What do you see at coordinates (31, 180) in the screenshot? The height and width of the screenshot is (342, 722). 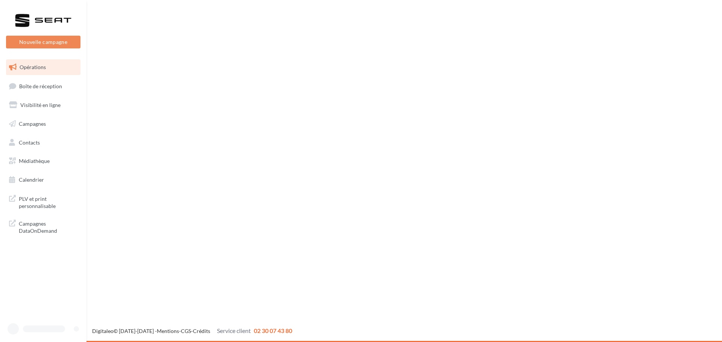 I see `span: Calendrier` at bounding box center [31, 180].